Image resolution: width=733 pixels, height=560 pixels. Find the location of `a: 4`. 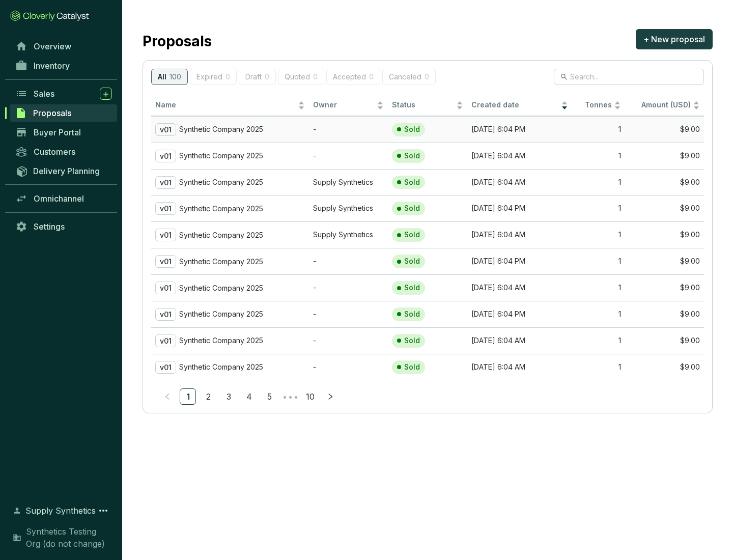

a: 4 is located at coordinates (249, 397).